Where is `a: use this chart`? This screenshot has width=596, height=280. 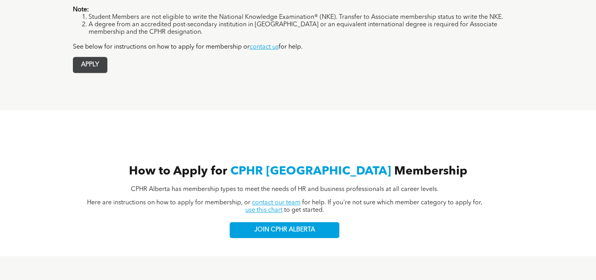
a: use this chart is located at coordinates (264, 210).